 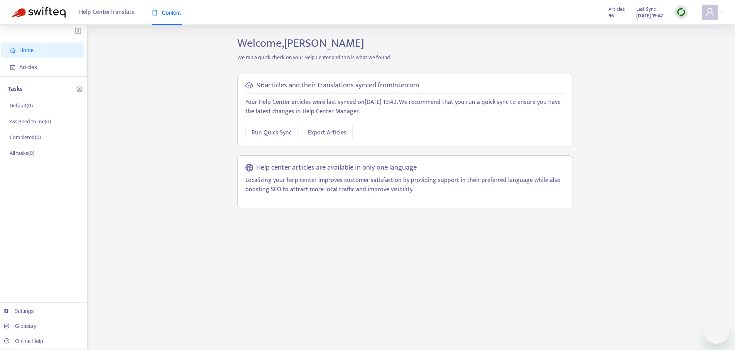 What do you see at coordinates (19, 311) in the screenshot?
I see `a: Settings` at bounding box center [19, 311].